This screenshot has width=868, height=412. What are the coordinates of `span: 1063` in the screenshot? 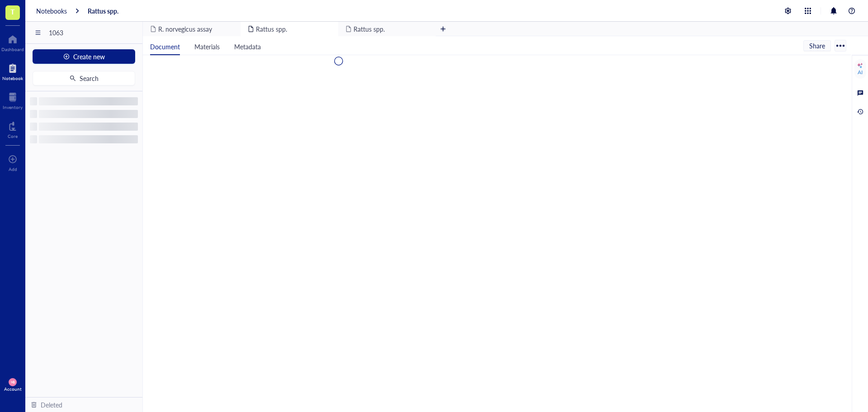 It's located at (94, 33).